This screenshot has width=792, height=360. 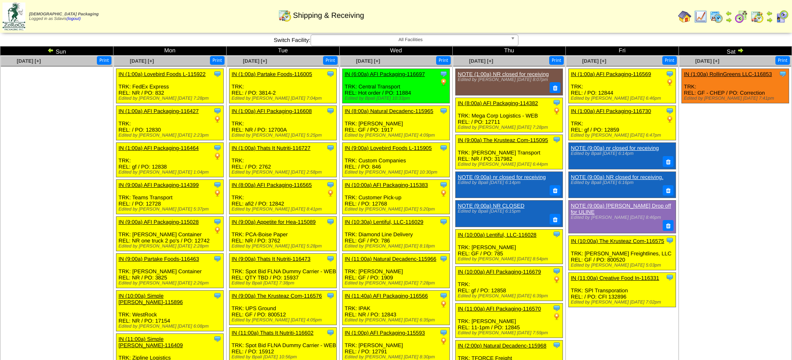 What do you see at coordinates (396, 197) in the screenshot?
I see `div: TRK: Customer Pick-up REL: / PO: 12768` at bounding box center [396, 197].